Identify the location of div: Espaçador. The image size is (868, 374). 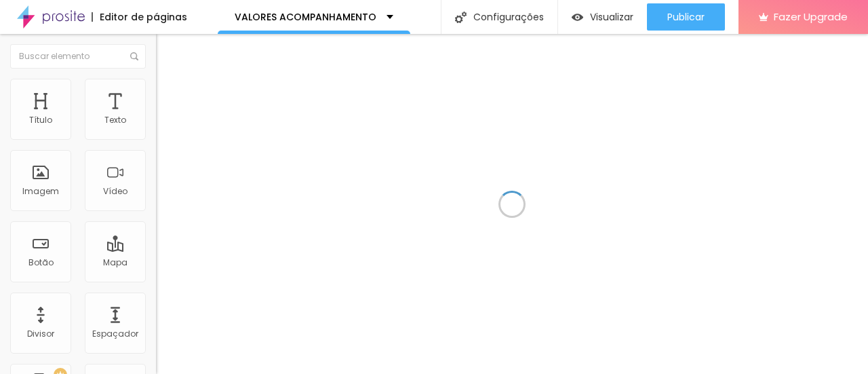
(115, 334).